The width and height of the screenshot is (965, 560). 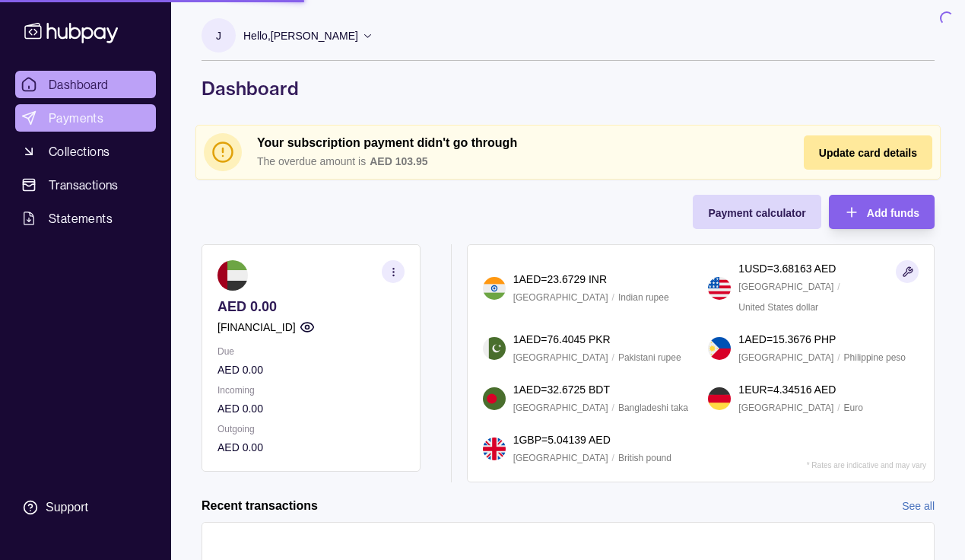 I want to click on p: * Rates are indicative and may vary, so click(x=866, y=464).